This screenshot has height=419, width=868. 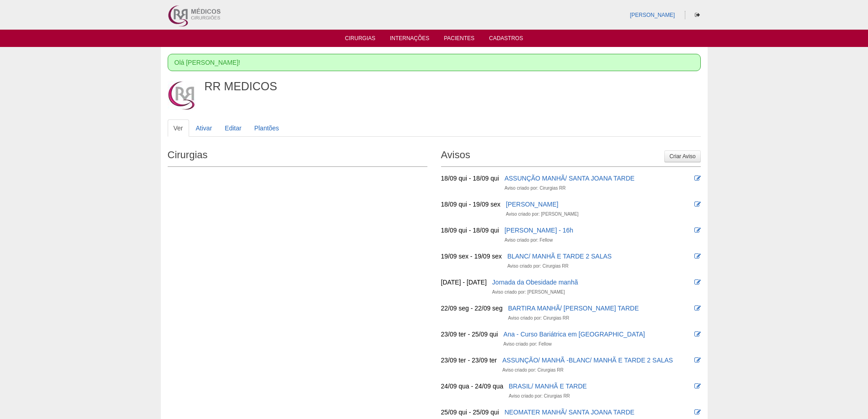 What do you see at coordinates (472, 308) in the screenshot?
I see `div: 22/09 seg - 22/09 seg` at bounding box center [472, 308].